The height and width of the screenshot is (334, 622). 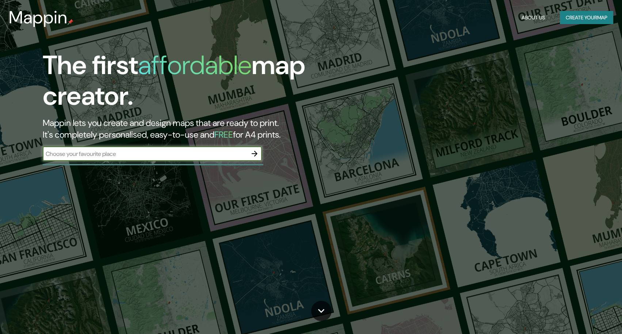 What do you see at coordinates (198, 129) in the screenshot?
I see `h2: Mappin lets you create and design maps that are ready to print. It's completely personalised, eas...` at bounding box center [198, 129].